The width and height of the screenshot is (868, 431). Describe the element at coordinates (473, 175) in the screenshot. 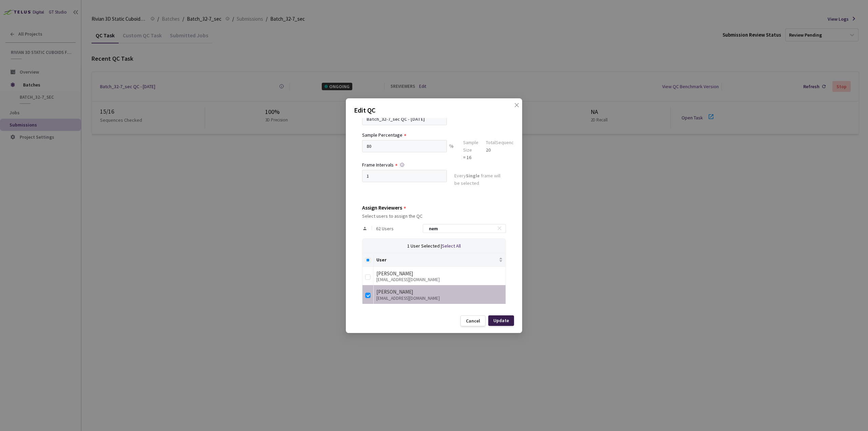

I see `strong: Single` at that location.